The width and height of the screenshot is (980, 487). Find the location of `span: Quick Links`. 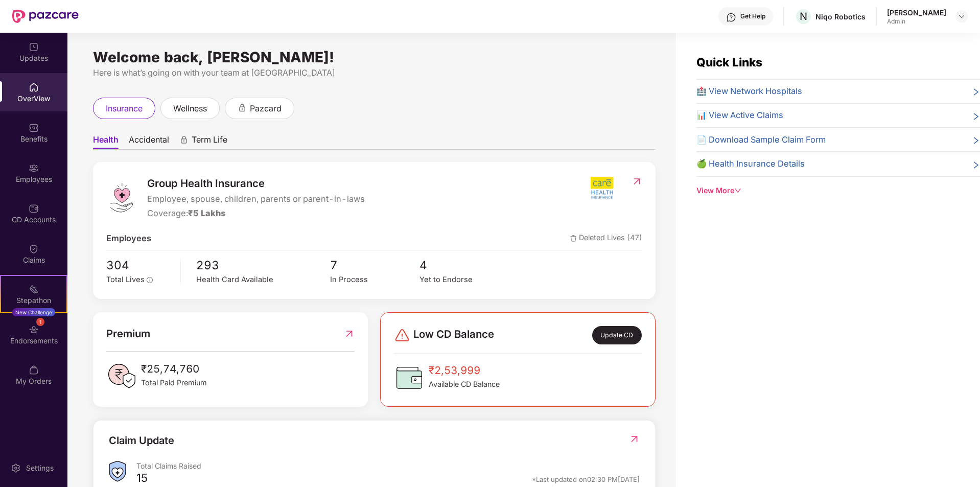

span: Quick Links is located at coordinates (729, 62).